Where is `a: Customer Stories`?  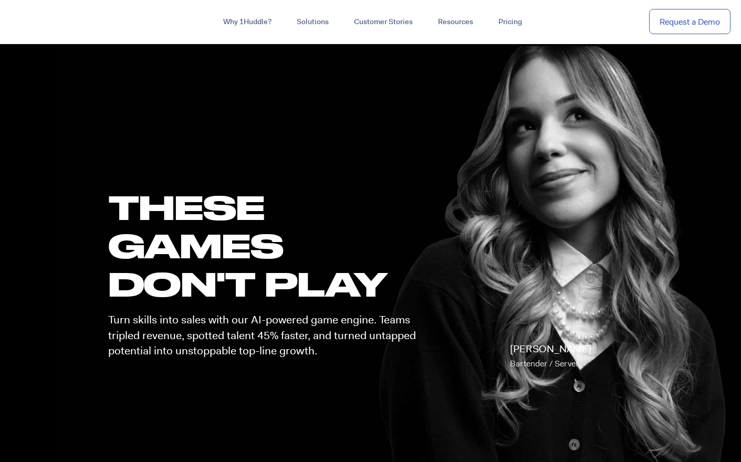 a: Customer Stories is located at coordinates (384, 22).